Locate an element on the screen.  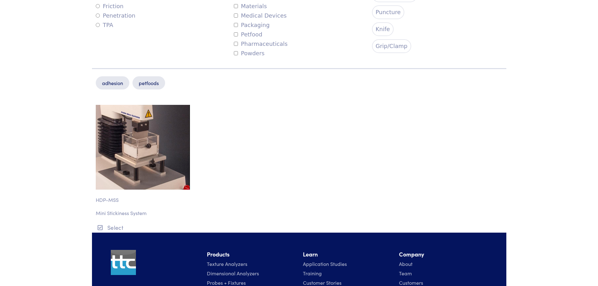
li: Company is located at coordinates (443, 254).